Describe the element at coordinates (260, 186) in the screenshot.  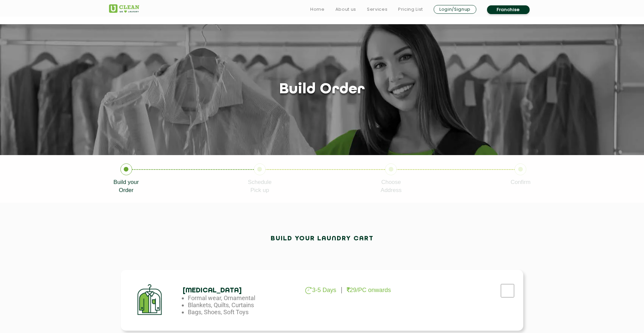
I see `p: Schedule Pick up` at that location.